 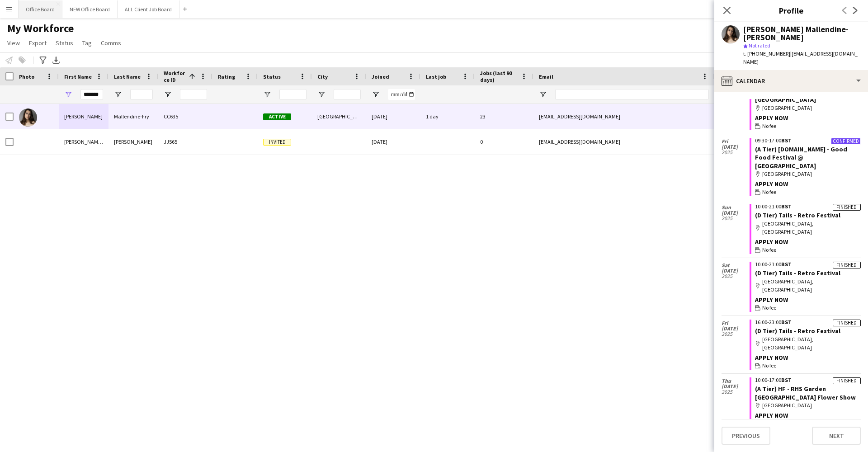 I want to click on a: Tag, so click(x=87, y=43).